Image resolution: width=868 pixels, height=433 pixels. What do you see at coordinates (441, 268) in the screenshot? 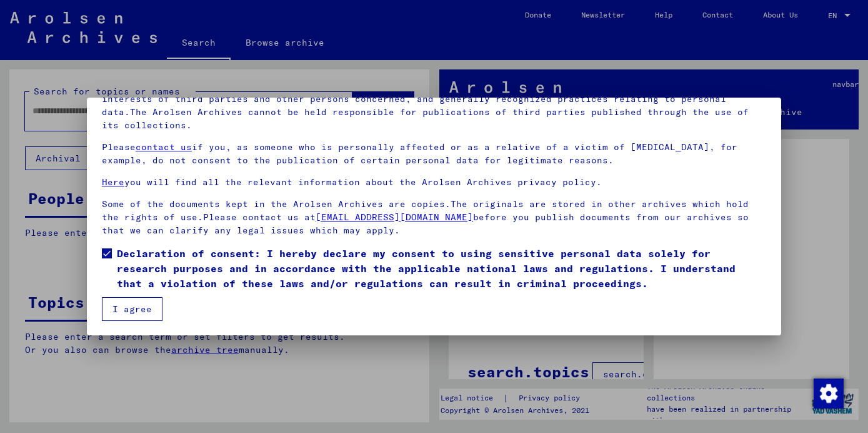
I see `span: Declaration of consent: I hereby declare my consent to using sensitive personal data solely for r...` at bounding box center [441, 268].